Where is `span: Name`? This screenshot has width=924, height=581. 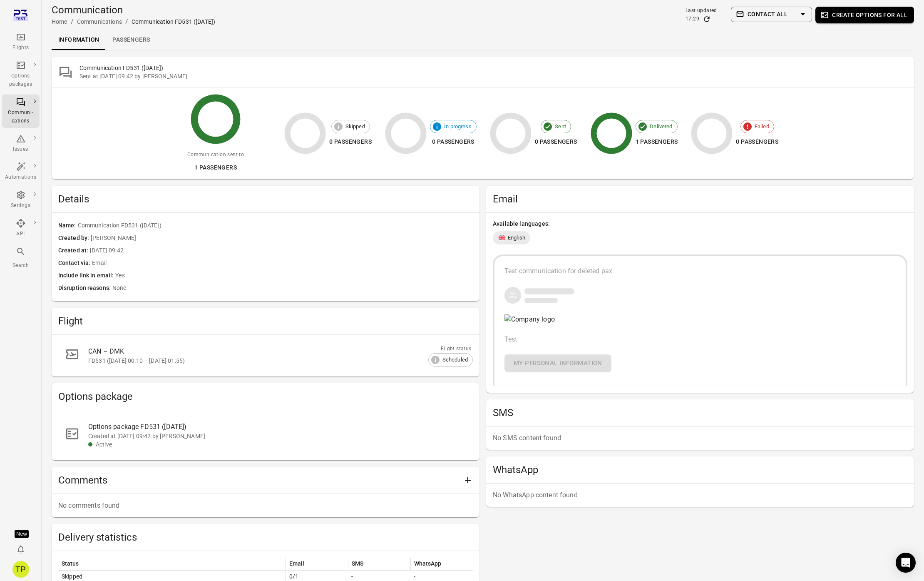 span: Name is located at coordinates (68, 226).